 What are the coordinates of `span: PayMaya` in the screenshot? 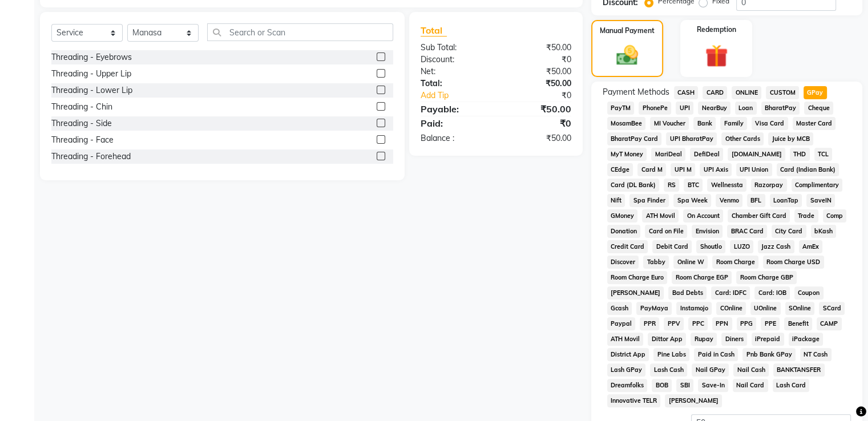 It's located at (654, 308).